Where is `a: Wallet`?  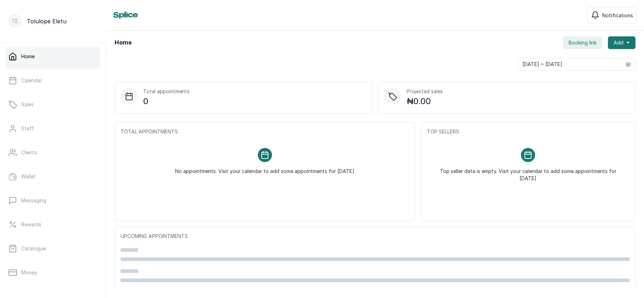
a: Wallet is located at coordinates (53, 176).